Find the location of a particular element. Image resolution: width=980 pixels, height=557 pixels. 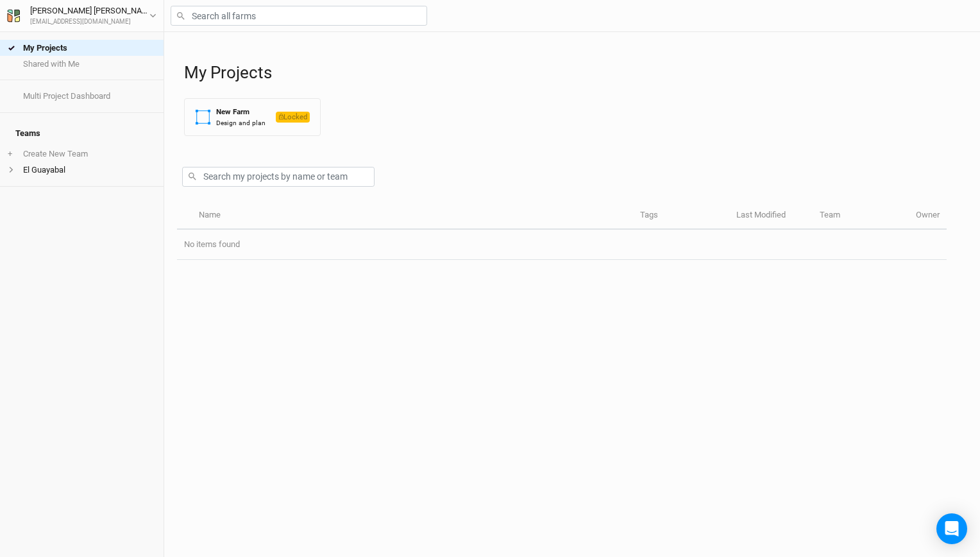

td: No items found is located at coordinates (562, 245).